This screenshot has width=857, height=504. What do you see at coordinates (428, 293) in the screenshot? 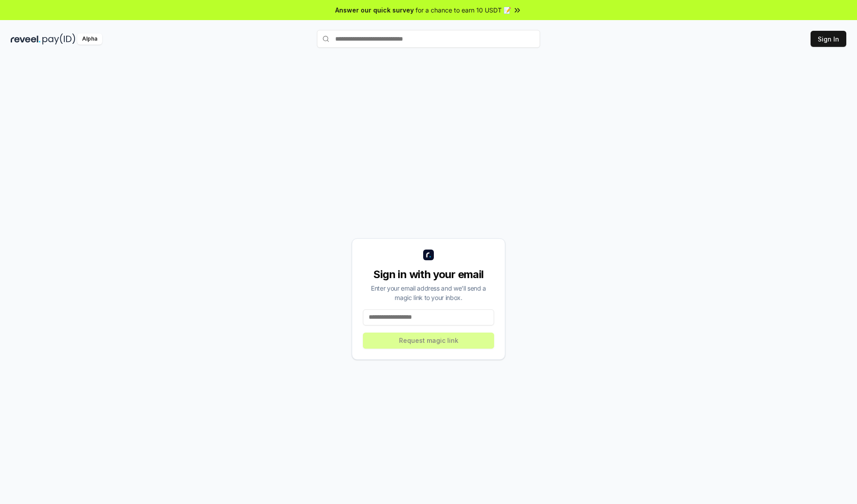
I see `div: Enter your email address and we’ll send a magic link to your inbox.` at bounding box center [428, 293].